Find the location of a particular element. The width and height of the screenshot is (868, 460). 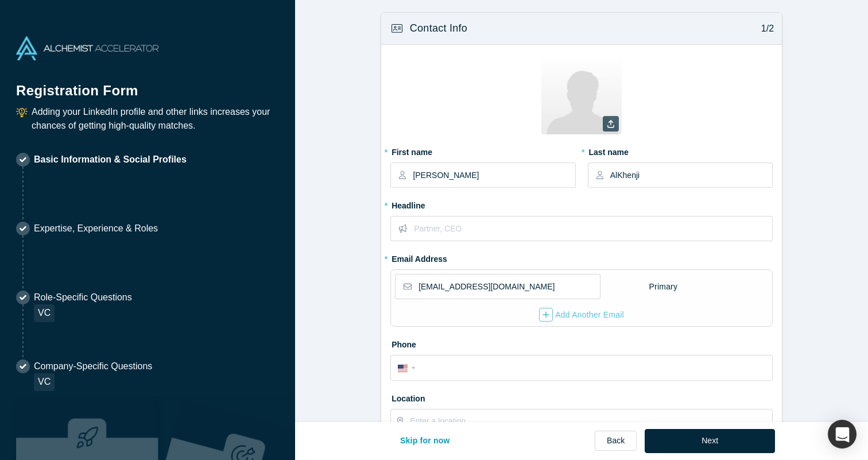

div: Add Another Email is located at coordinates (582, 315).